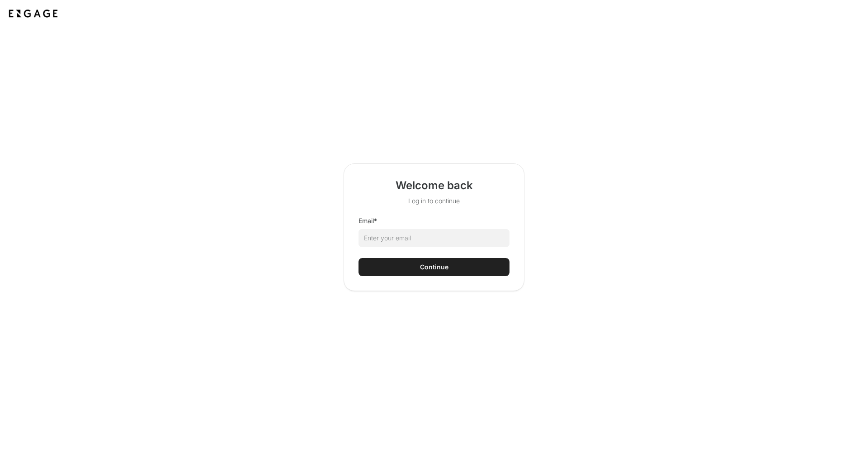 Image resolution: width=868 pixels, height=454 pixels. What do you see at coordinates (434, 186) in the screenshot?
I see `h2: Welcome back` at bounding box center [434, 186].